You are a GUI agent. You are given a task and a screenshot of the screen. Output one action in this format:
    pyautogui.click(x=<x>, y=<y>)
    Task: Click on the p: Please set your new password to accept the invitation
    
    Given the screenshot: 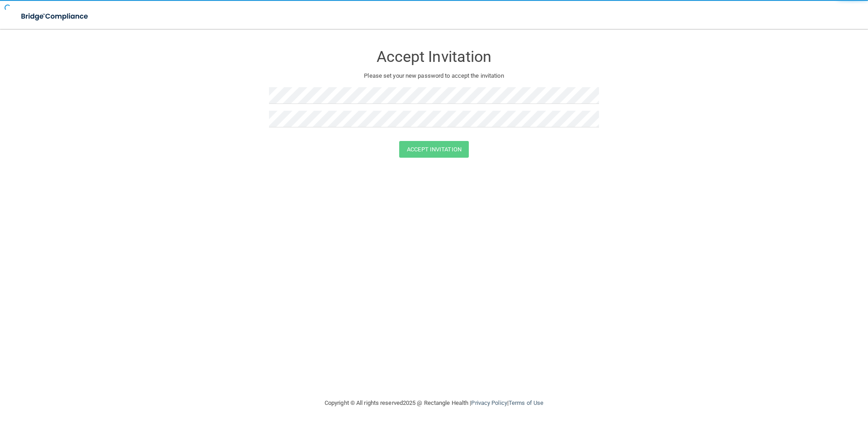 What is the action you would take?
    pyautogui.click(x=434, y=76)
    